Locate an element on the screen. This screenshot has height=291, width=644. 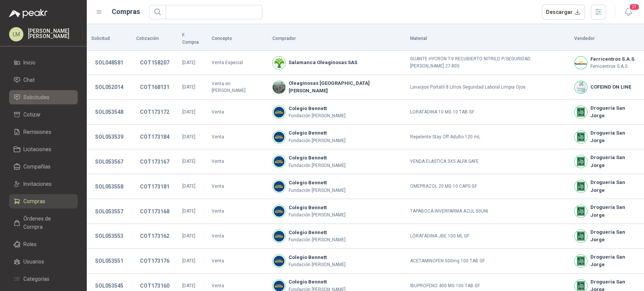
a: Cotizar is located at coordinates (44, 115).